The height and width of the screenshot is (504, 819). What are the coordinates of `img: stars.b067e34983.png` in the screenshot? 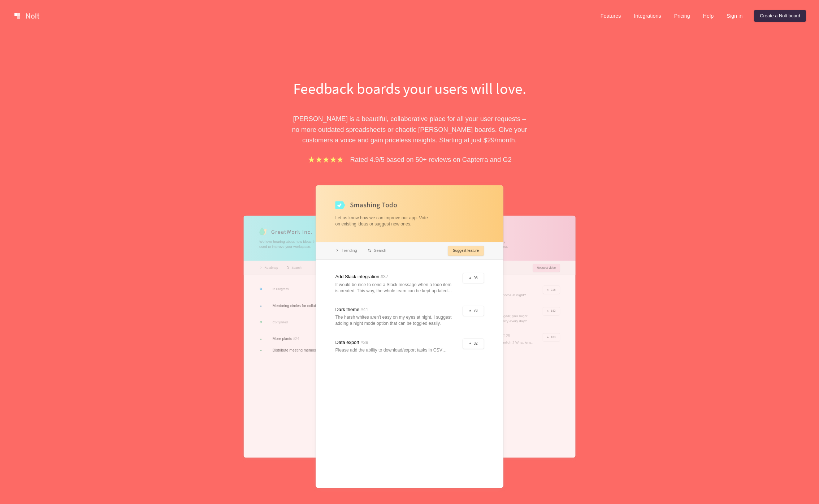 It's located at (326, 159).